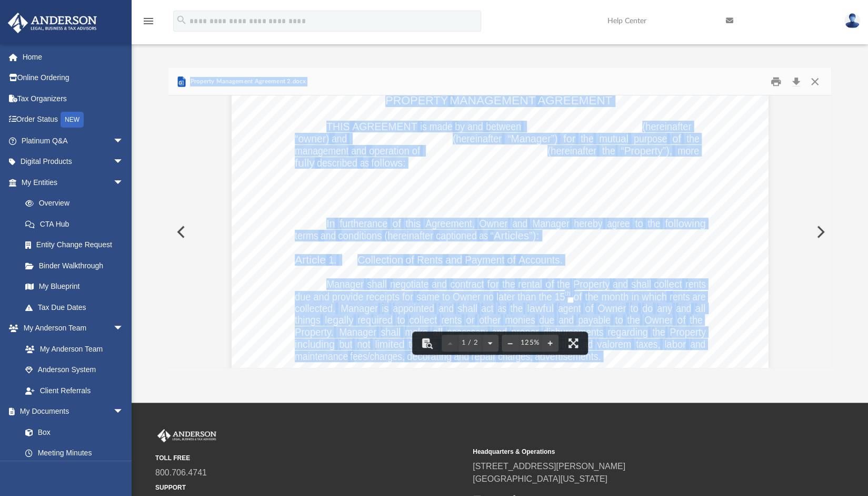  What do you see at coordinates (72, 120) in the screenshot?
I see `div: NEW` at bounding box center [72, 120].